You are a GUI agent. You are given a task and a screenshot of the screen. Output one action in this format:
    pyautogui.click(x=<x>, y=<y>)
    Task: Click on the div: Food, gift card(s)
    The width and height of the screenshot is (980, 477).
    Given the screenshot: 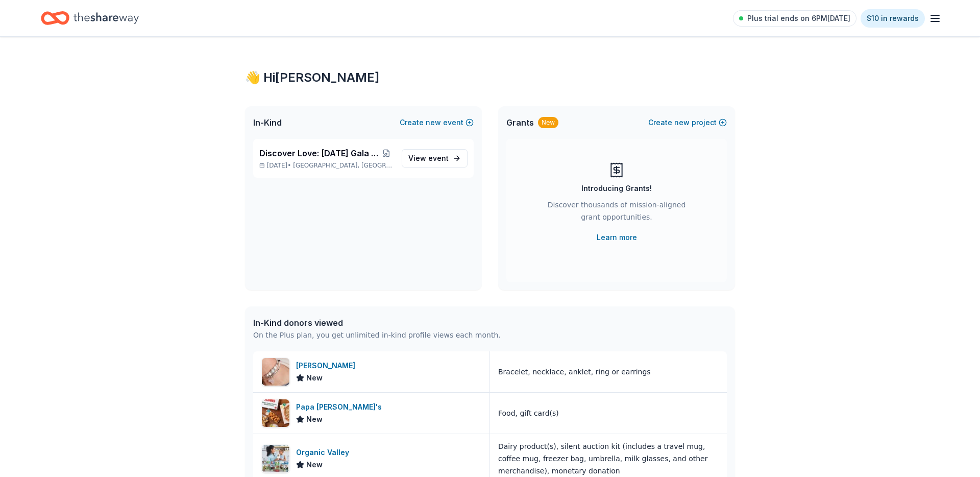 What is the action you would take?
    pyautogui.click(x=528, y=413)
    